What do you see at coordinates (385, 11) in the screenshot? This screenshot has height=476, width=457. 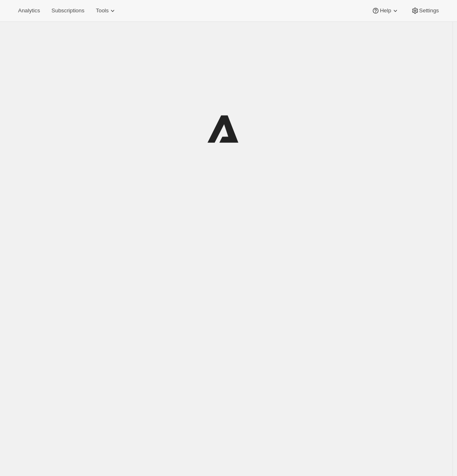 I see `button: Help` at bounding box center [385, 11].